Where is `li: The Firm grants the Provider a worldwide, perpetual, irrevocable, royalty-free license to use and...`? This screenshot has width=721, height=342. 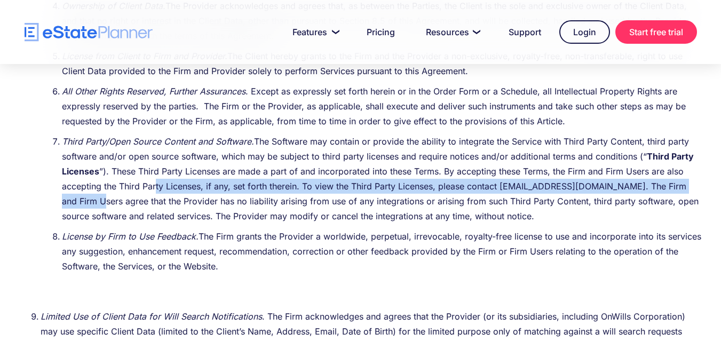
li: The Firm grants the Provider a worldwide, perpetual, irrevocable, royalty-free license to use and... is located at coordinates (382, 251).